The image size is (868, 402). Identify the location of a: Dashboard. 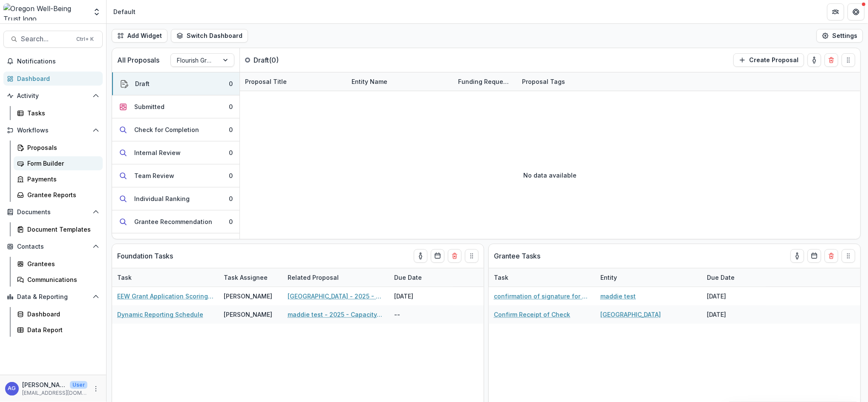
(53, 78).